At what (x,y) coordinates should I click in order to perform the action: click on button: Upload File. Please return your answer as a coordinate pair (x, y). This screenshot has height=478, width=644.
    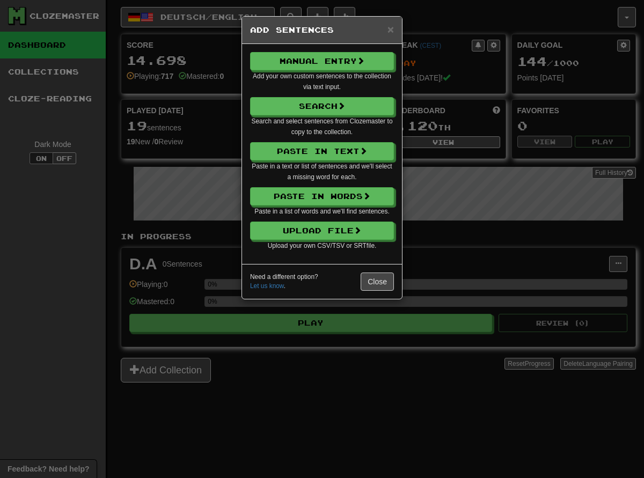
    Looking at the image, I should click on (322, 231).